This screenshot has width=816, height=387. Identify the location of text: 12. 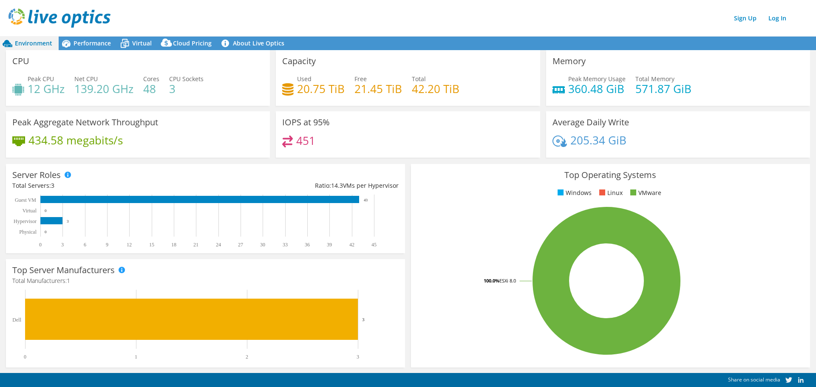
(129, 245).